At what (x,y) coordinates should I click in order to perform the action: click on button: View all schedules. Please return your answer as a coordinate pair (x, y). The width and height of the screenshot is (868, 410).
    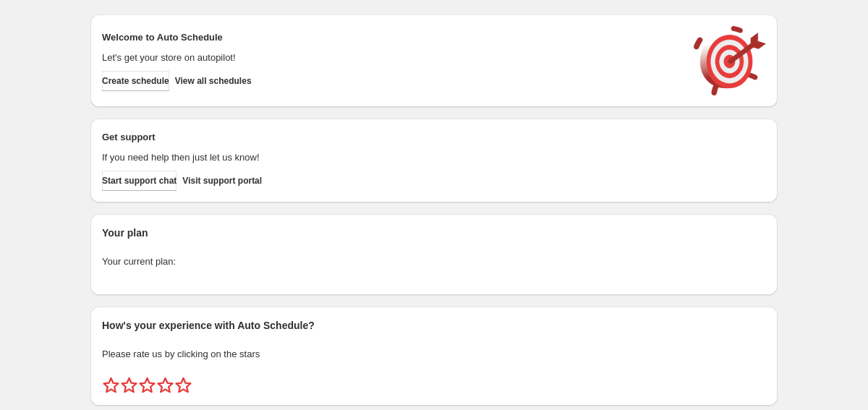
    Looking at the image, I should click on (214, 81).